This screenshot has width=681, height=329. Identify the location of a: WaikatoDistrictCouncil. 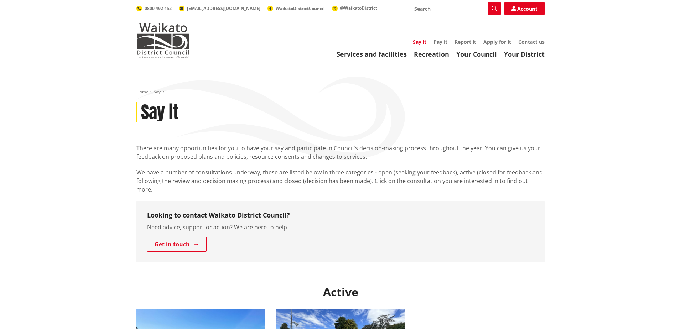
(296, 8).